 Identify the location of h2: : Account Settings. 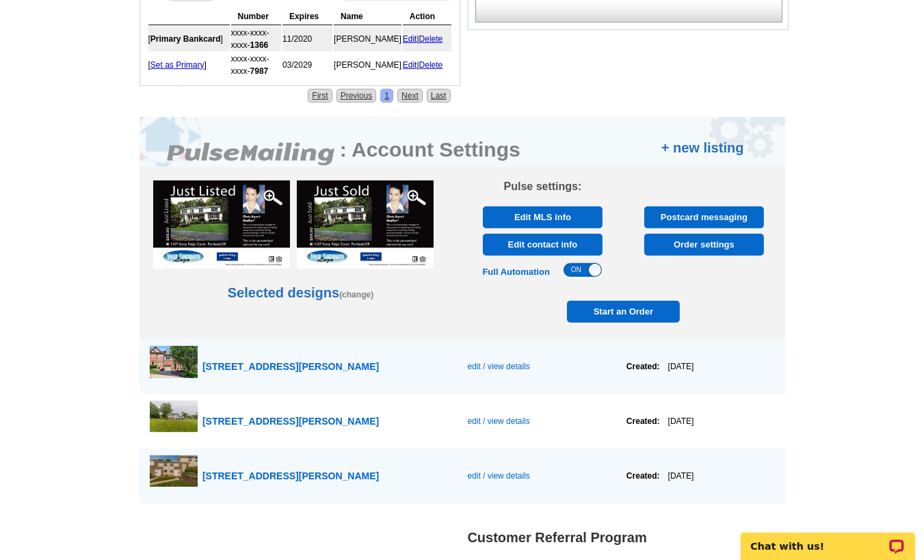
(430, 150).